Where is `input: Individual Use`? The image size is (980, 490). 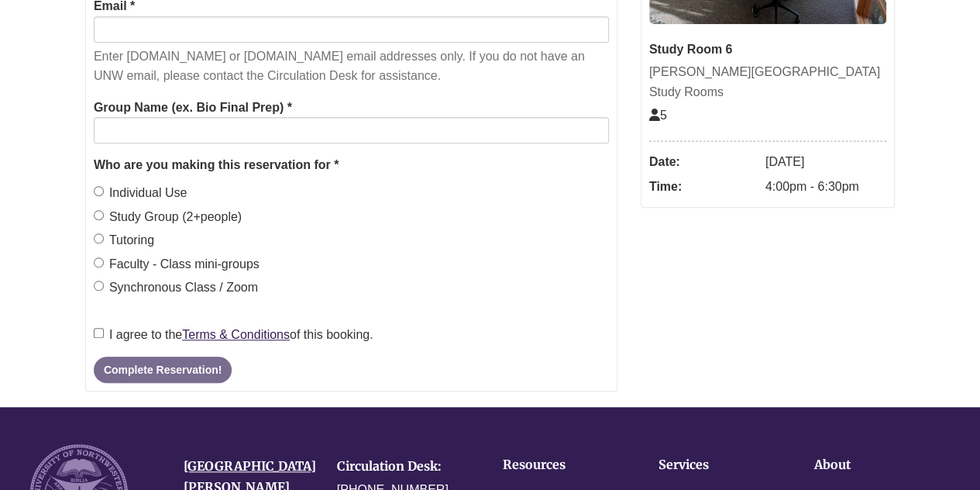
input: Individual Use is located at coordinates (98, 190).